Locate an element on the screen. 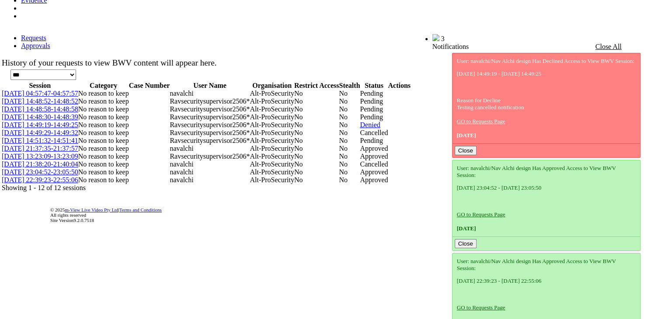  th: Category is located at coordinates (104, 86).